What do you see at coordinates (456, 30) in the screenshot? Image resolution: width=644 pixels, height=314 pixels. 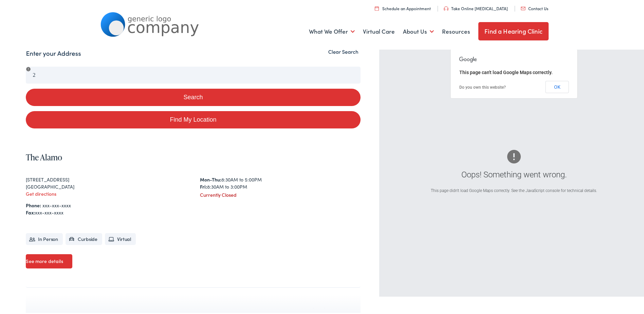 I see `a: Resources` at bounding box center [456, 30].